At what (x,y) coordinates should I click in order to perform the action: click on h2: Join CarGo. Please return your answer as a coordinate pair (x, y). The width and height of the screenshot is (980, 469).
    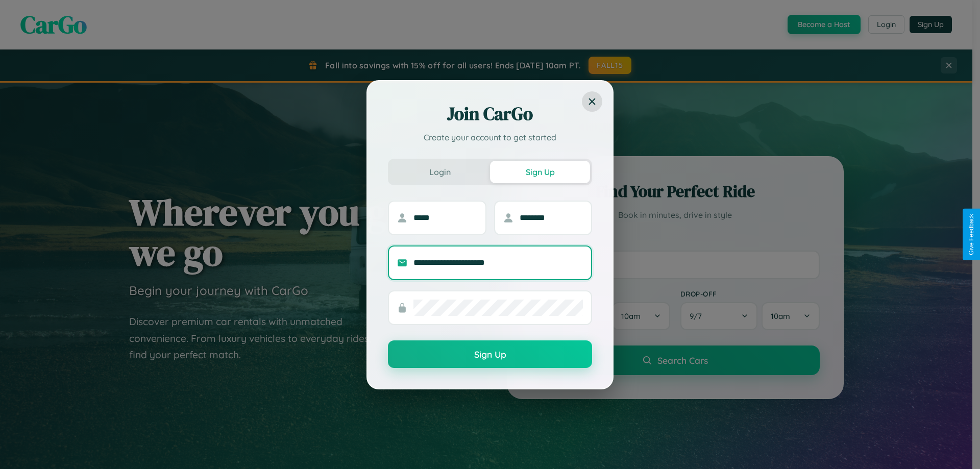
    Looking at the image, I should click on (490, 114).